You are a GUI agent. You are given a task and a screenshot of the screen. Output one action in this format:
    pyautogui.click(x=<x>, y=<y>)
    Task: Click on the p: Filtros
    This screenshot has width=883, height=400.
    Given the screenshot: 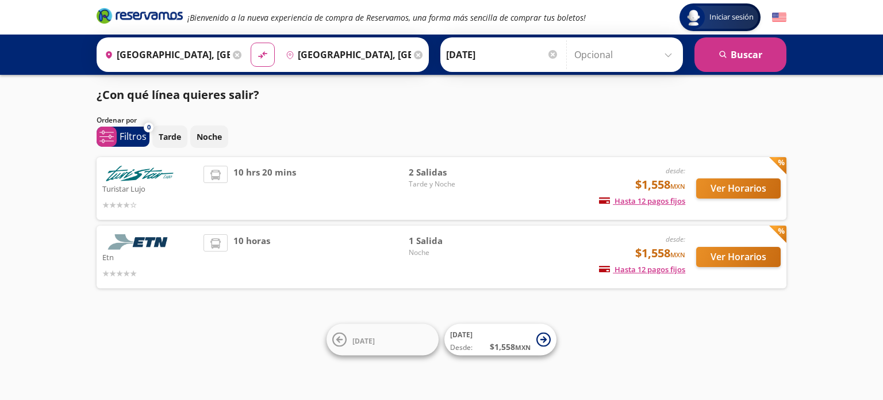 What is the action you would take?
    pyautogui.click(x=133, y=136)
    